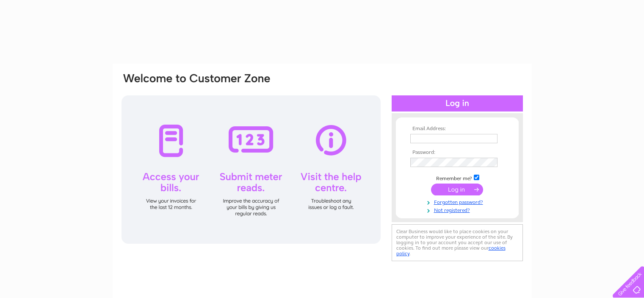 This screenshot has width=644, height=298. I want to click on a: cookies policy, so click(451, 250).